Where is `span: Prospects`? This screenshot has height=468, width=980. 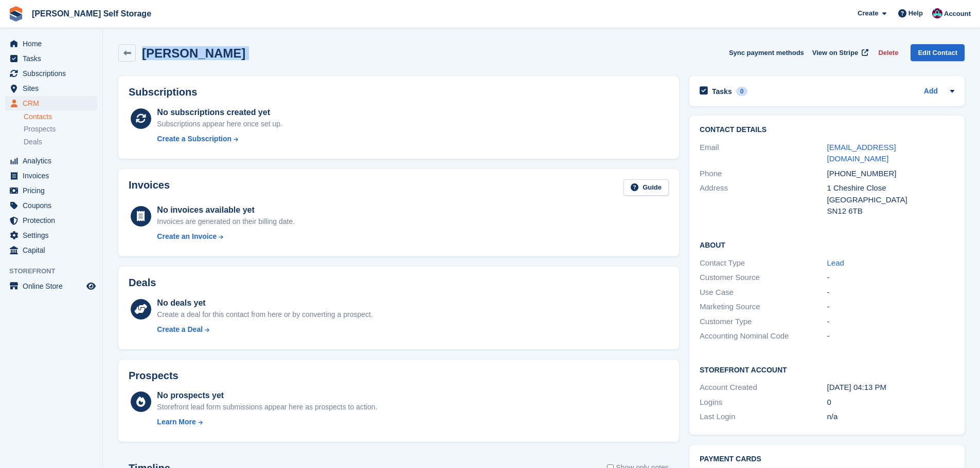
span: Prospects is located at coordinates (39, 129).